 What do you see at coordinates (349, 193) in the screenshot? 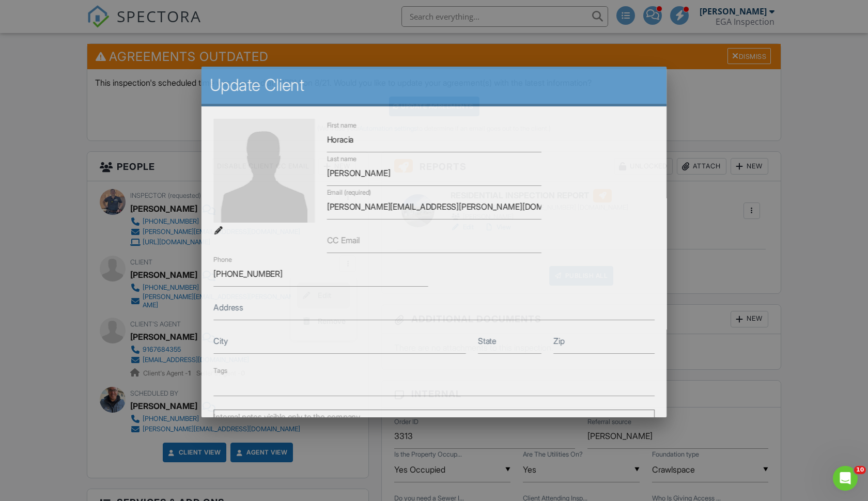
I see `label: Email (required)` at bounding box center [349, 193].